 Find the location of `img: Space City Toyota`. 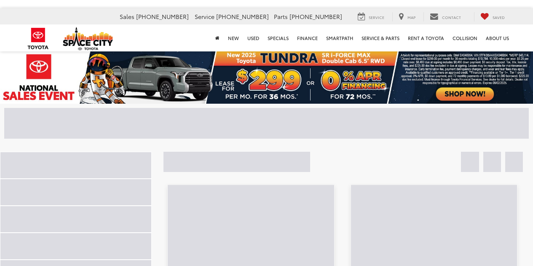

img: Space City Toyota is located at coordinates (88, 38).